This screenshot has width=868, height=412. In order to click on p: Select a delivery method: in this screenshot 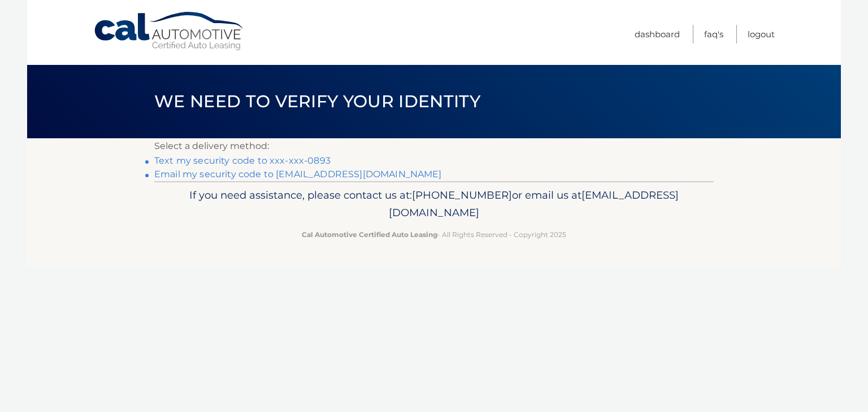, I will do `click(434, 146)`.